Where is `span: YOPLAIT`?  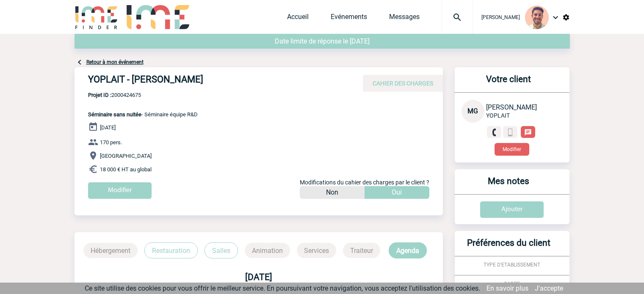 span: YOPLAIT is located at coordinates (498, 115).